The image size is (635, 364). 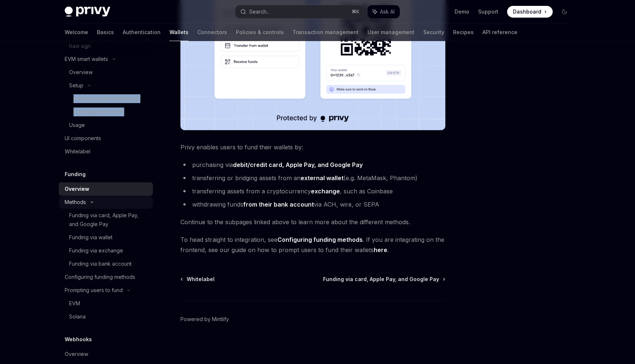 What do you see at coordinates (100, 277) in the screenshot?
I see `div: Configuring funding methods` at bounding box center [100, 277].